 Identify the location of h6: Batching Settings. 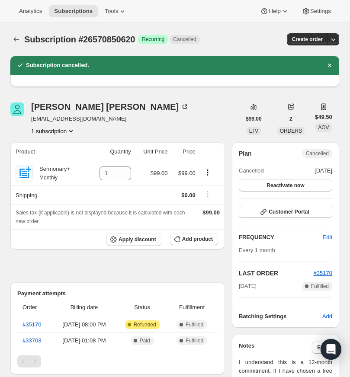
(280, 317).